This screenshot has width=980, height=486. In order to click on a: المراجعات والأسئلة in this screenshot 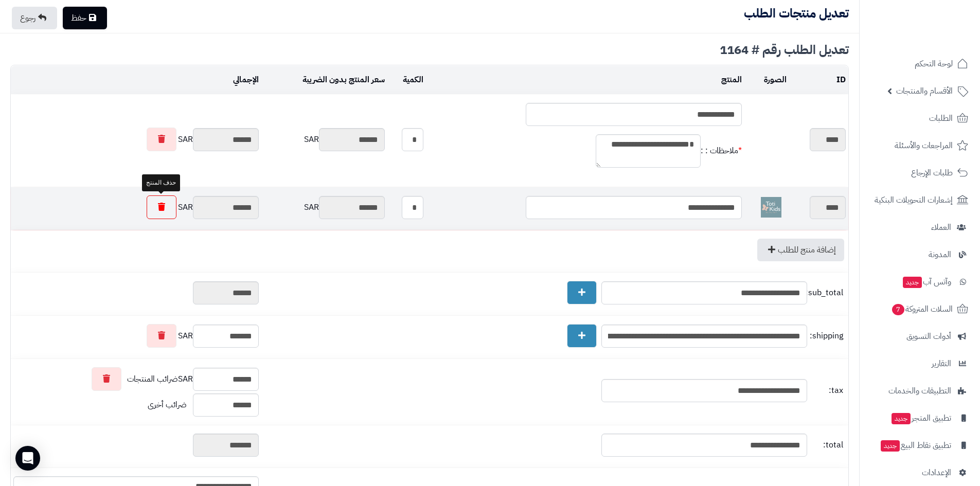, I will do `click(920, 145)`.